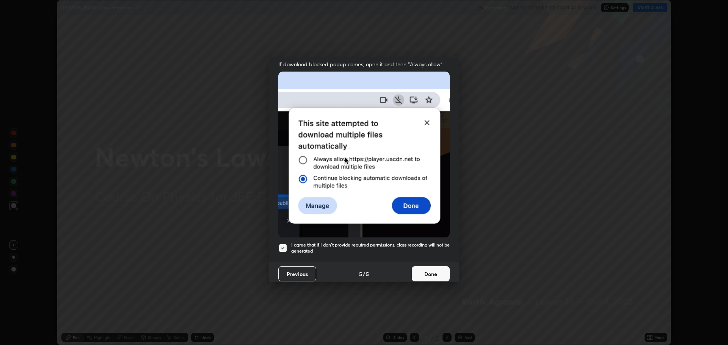 This screenshot has width=728, height=345. What do you see at coordinates (370, 248) in the screenshot?
I see `h5: I agree that if I don't provide required permissions, class recording will not be generated` at bounding box center [370, 248].